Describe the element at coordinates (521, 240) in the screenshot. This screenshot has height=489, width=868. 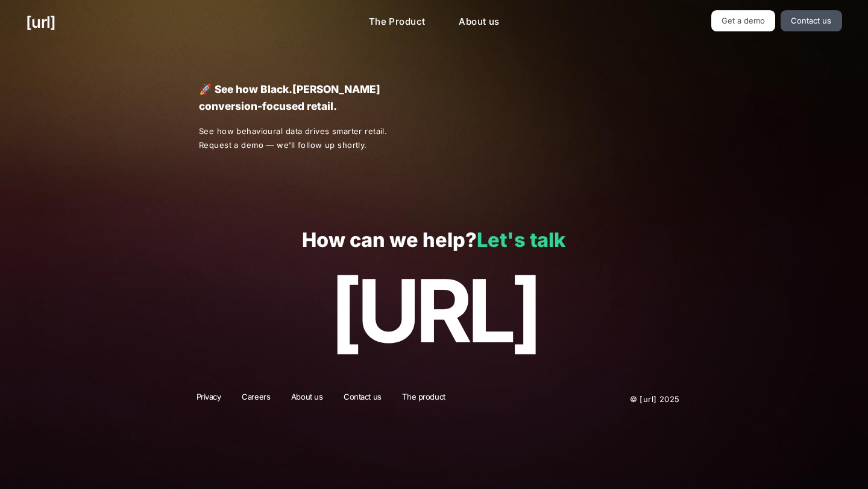
I see `a: Let's talk` at that location.